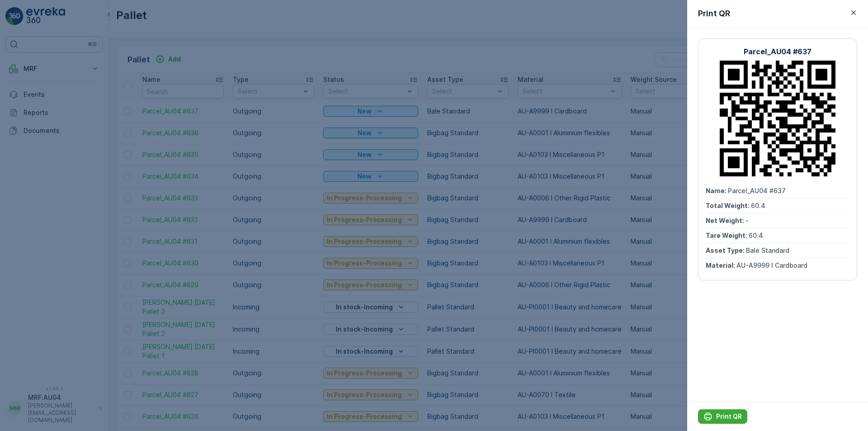  What do you see at coordinates (725, 220) in the screenshot?
I see `span: Net Weight :` at bounding box center [725, 220].